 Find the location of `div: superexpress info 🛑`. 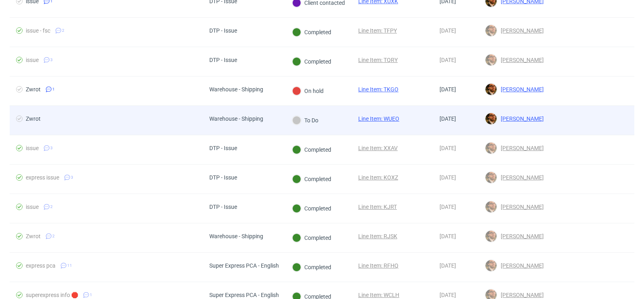

div: superexpress info 🛑 is located at coordinates (52, 295).